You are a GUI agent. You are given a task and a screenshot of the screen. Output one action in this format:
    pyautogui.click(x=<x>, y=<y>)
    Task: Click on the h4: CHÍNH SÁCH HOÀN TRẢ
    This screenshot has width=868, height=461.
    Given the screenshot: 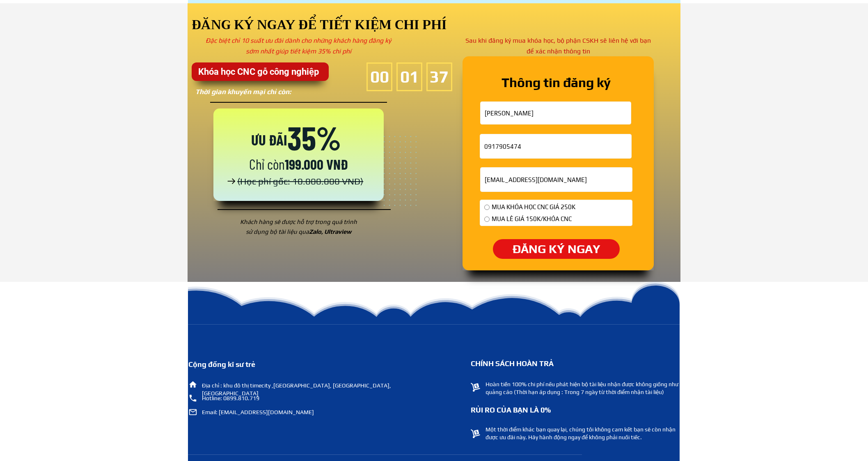 What is the action you would take?
    pyautogui.click(x=528, y=364)
    